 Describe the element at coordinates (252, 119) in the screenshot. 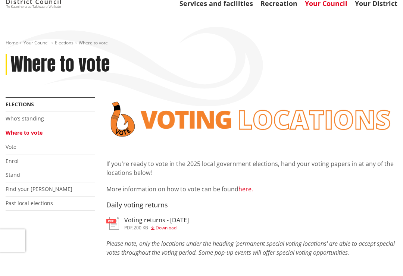

I see `img: voting locations banner` at that location.